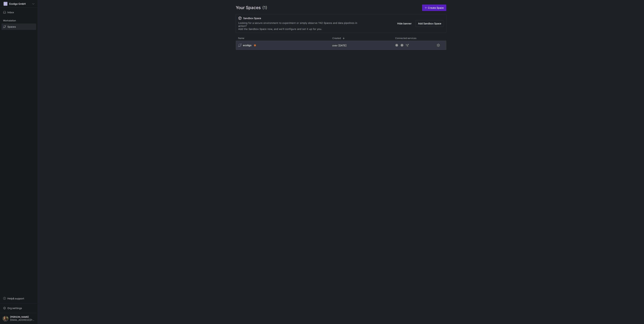  What do you see at coordinates (247, 45) in the screenshot?
I see `span: ecoligo` at bounding box center [247, 45].